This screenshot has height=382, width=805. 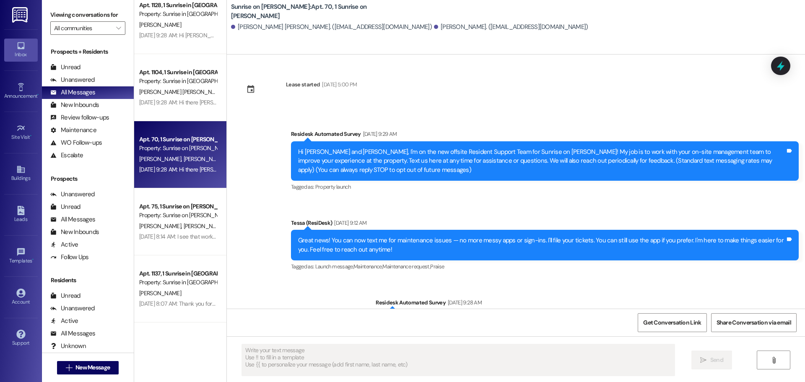 What do you see at coordinates (70, 257) in the screenshot?
I see `div: Follow Ups` at bounding box center [70, 257].